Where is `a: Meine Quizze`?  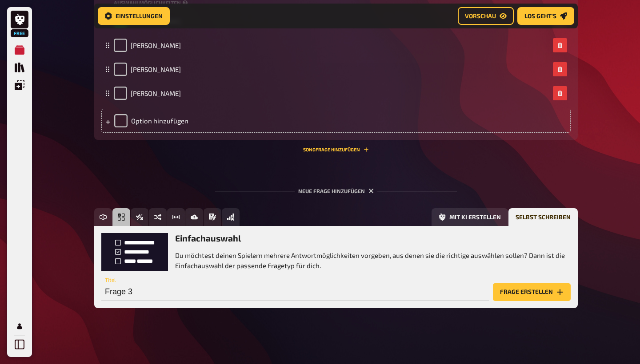
a: Meine Quizze is located at coordinates (20, 50).